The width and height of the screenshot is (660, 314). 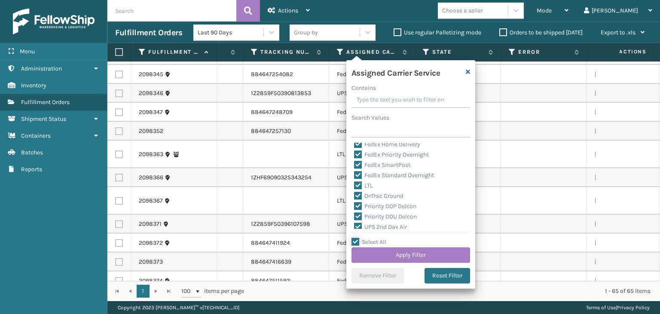 What do you see at coordinates (411, 100) in the screenshot?
I see `input: Type the text you wish to filter on` at bounding box center [411, 100].